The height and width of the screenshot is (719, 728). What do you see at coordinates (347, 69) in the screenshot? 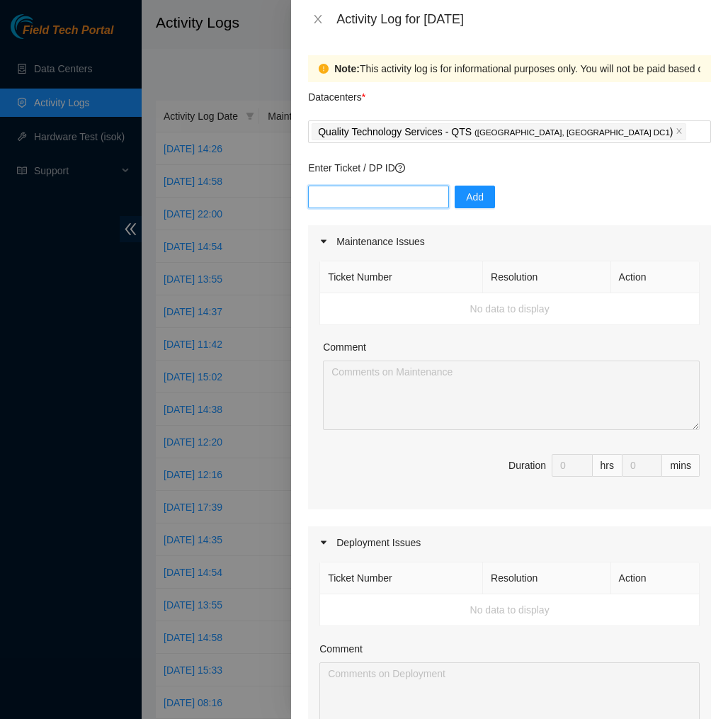
I see `strong: Note:` at bounding box center [347, 69].